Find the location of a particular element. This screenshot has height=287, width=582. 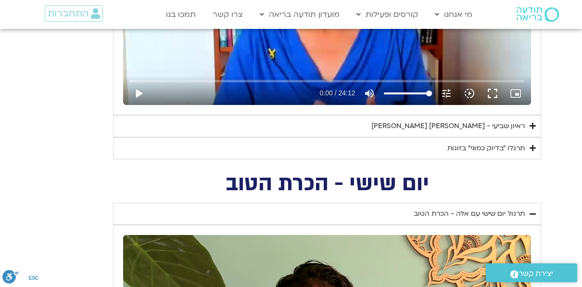

div: תרגול יום שישי עם אלה - הכרת הטוב is located at coordinates (469, 214).